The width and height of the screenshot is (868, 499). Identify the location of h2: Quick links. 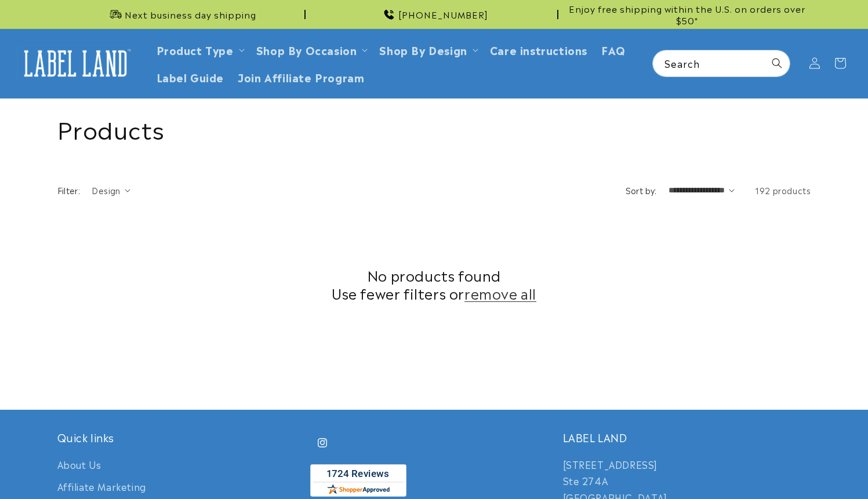
(182, 437).